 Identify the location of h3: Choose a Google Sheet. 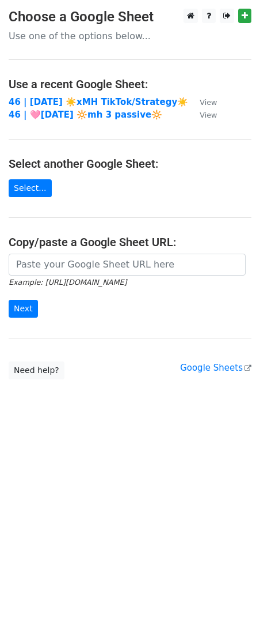
(130, 17).